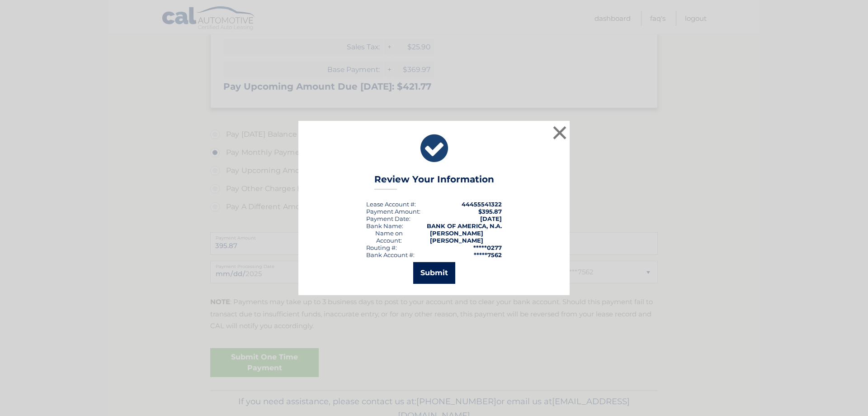 This screenshot has height=416, width=868. Describe the element at coordinates (393, 211) in the screenshot. I see `div: Payment Amount:` at that location.